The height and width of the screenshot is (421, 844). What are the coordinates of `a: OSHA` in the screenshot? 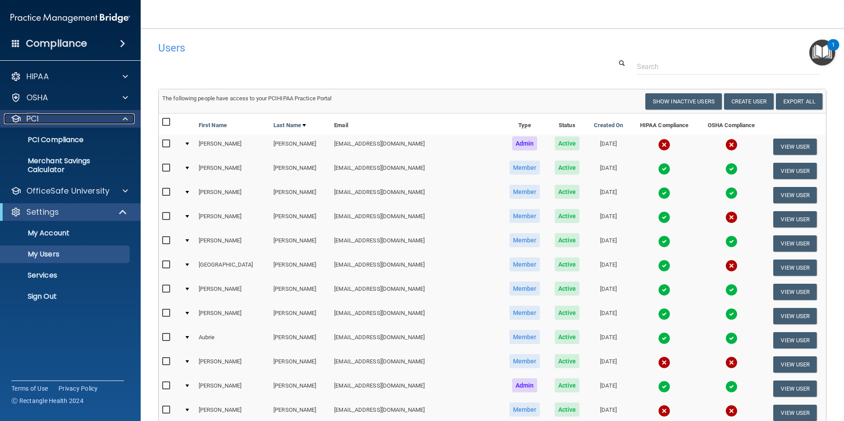 It's located at (69, 98).